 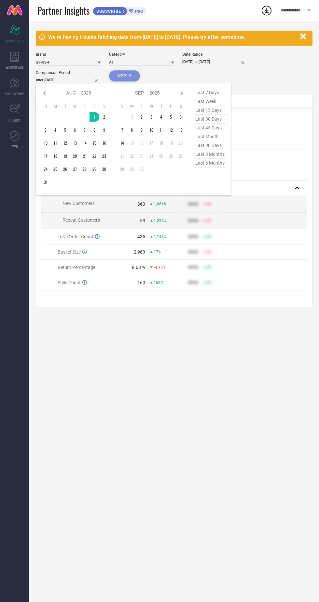 What do you see at coordinates (210, 163) in the screenshot?
I see `span: last 6 months` at bounding box center [210, 163].